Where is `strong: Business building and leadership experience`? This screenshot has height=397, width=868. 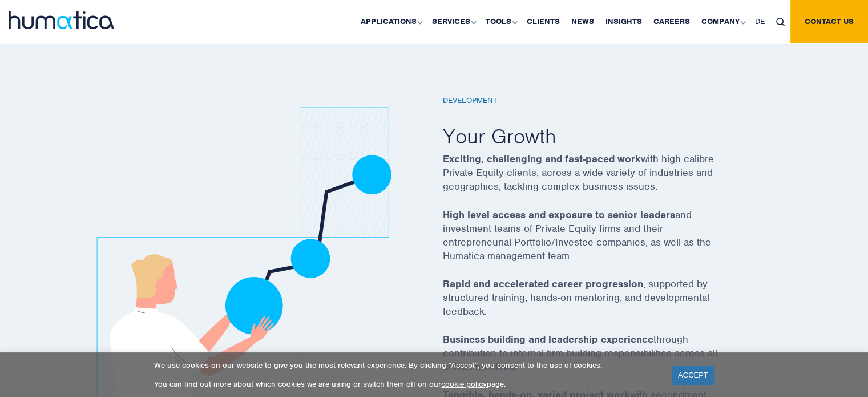
strong: Business building and leadership experience is located at coordinates (548, 338).